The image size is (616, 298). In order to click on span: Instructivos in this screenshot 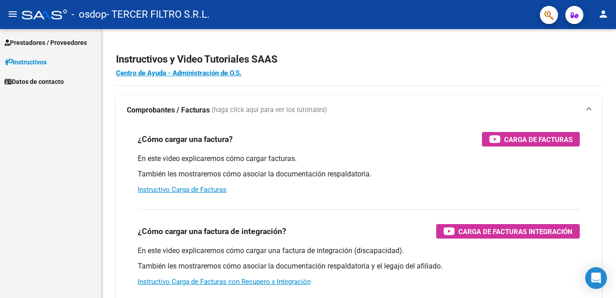, I will do `click(25, 62)`.